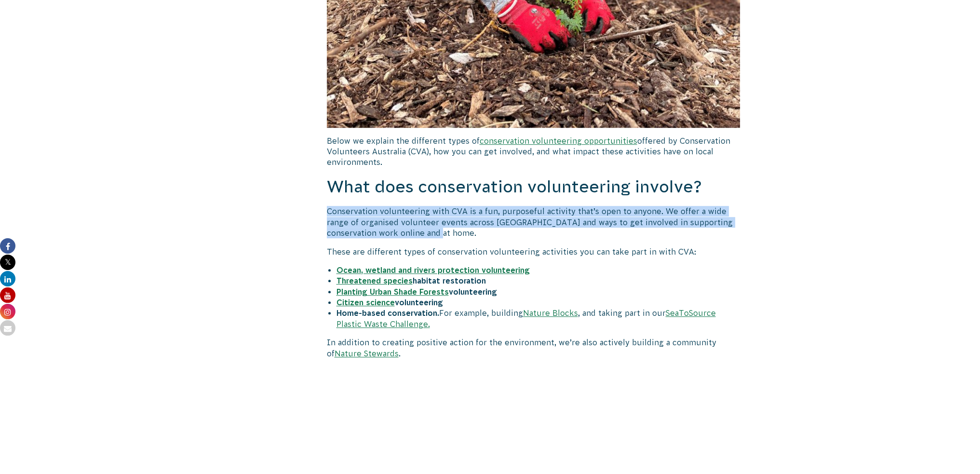 Image resolution: width=980 pixels, height=474 pixels. What do you see at coordinates (366, 353) in the screenshot?
I see `a: Nature Stewards` at bounding box center [366, 353].